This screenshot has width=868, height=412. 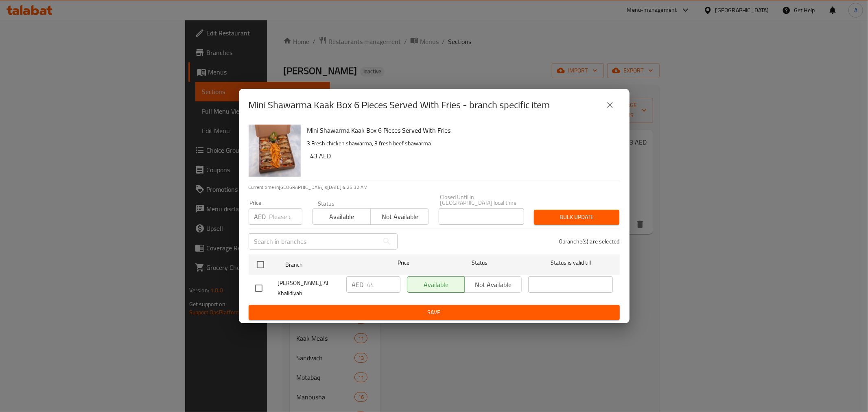 What do you see at coordinates (328, 265) in the screenshot?
I see `span: Branch` at bounding box center [328, 265].